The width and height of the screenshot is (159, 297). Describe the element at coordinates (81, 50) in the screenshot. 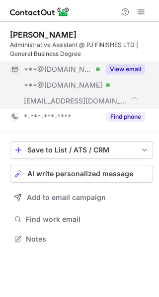

I see `div: Administrative Assistant @ PJ FINISHES LTD | General Business Degree` at that location.